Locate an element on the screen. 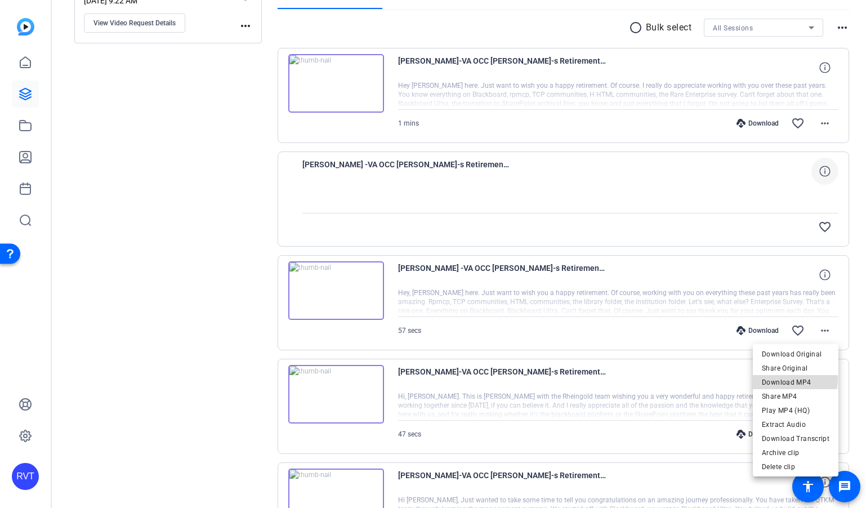  span: Share MP4 is located at coordinates (796, 396).